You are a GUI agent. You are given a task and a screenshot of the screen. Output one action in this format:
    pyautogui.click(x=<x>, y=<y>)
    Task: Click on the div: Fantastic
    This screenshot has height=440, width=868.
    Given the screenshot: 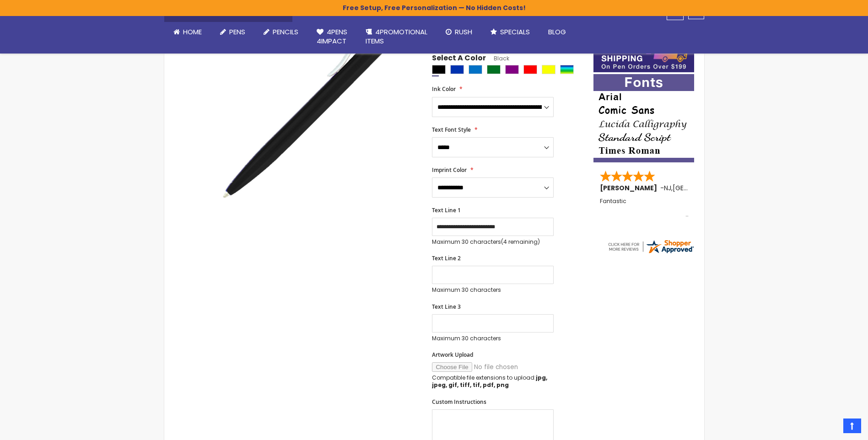 What is the action you would take?
    pyautogui.click(x=644, y=207)
    